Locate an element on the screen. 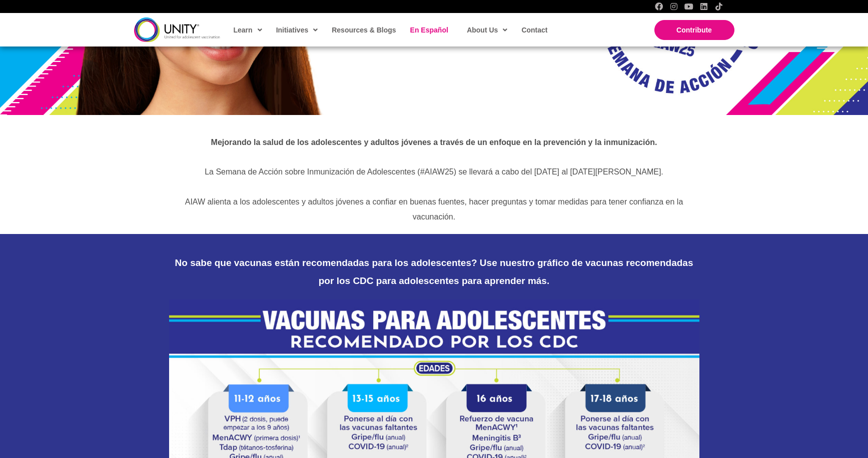 This screenshot has width=868, height=458. a: Facebook is located at coordinates (659, 7).